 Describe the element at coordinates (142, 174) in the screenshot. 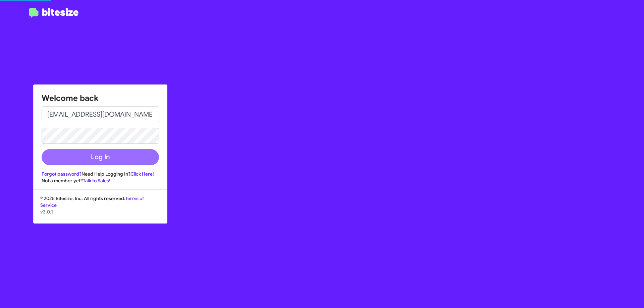

I see `a: Click Here!` at that location.